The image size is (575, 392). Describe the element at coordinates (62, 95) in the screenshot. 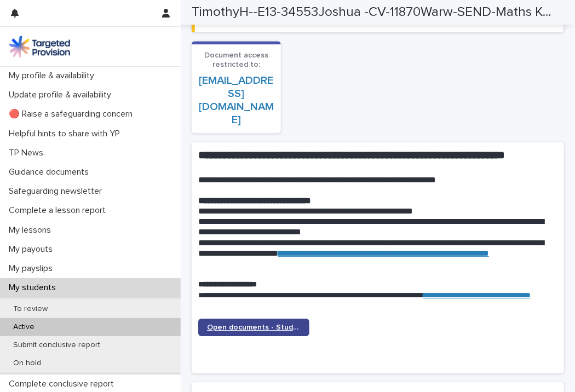

I see `p: Update profile & availability` at that location.